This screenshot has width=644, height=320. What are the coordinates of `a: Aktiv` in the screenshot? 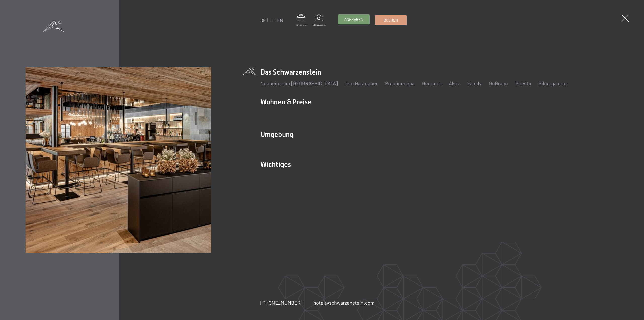 It's located at (454, 83).